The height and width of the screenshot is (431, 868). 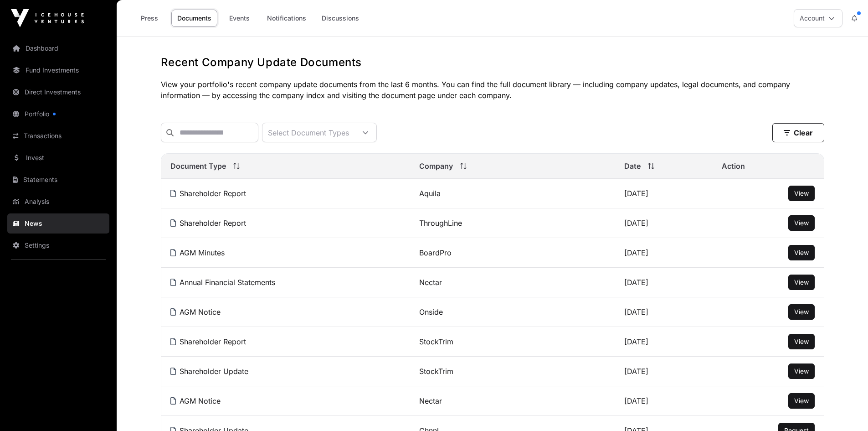 What do you see at coordinates (47, 18) in the screenshot?
I see `img: Icehouse Ventures Logo` at bounding box center [47, 18].